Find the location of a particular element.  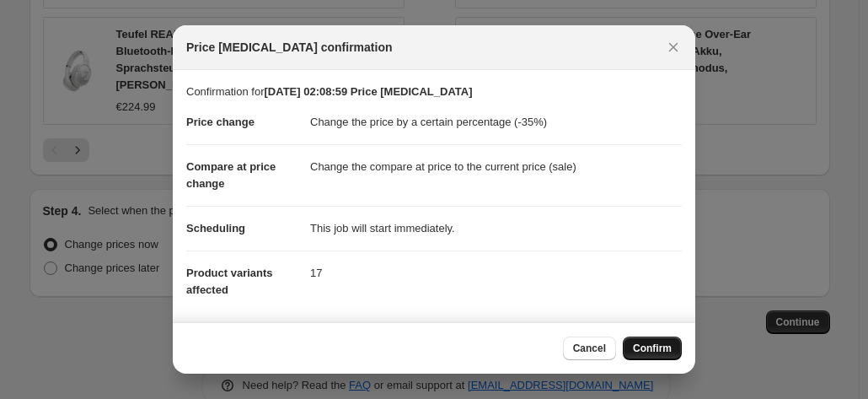

span: Compare at price change is located at coordinates (231, 175).